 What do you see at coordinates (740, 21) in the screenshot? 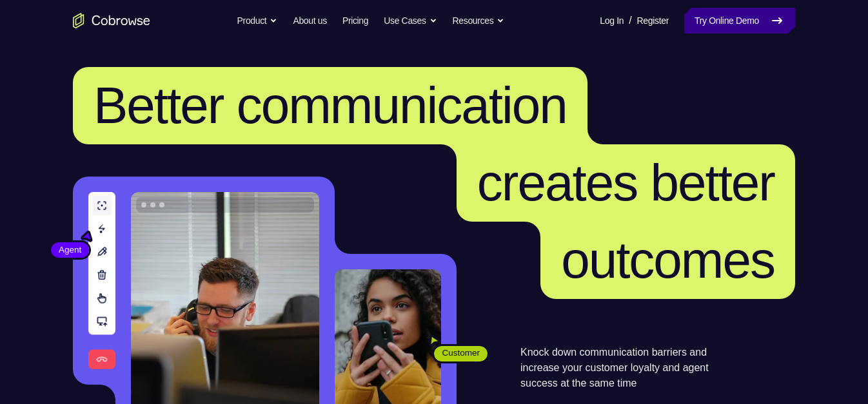
I see `a: Try Online Demo` at bounding box center [740, 21].